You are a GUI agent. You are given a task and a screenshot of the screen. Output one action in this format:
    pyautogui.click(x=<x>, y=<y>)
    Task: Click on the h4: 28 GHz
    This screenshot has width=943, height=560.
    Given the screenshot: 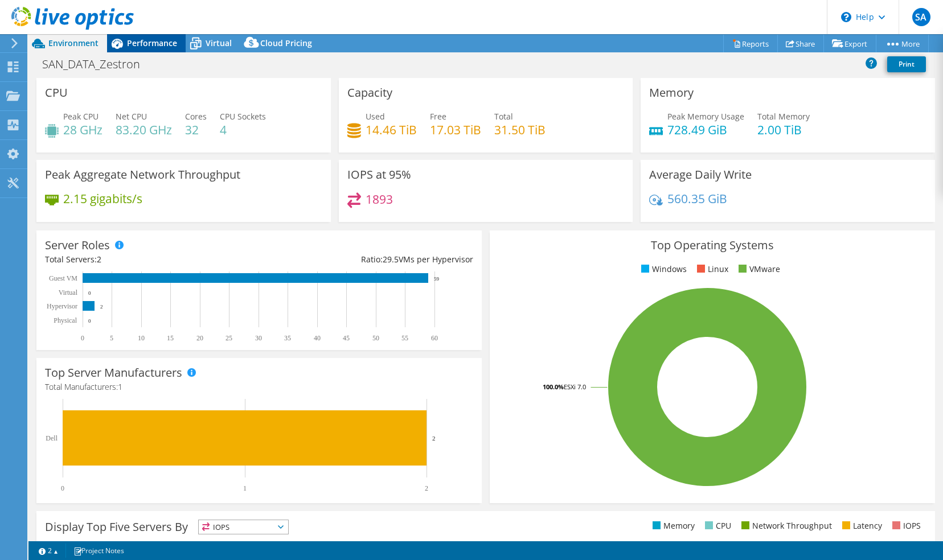 What is the action you would take?
    pyautogui.click(x=82, y=130)
    